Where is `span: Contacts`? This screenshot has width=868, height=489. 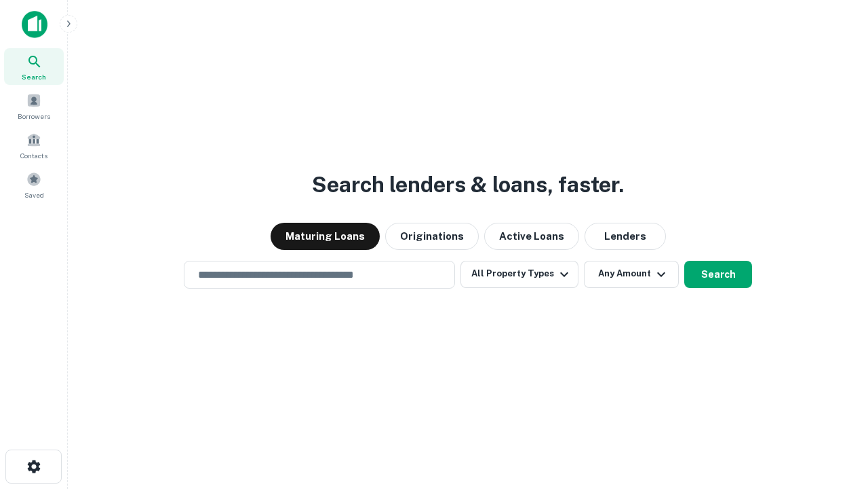 span: Contacts is located at coordinates (34, 155).